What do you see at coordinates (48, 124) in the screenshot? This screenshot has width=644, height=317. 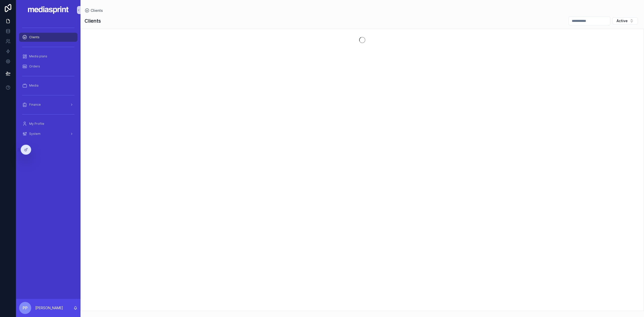 I see `a: My Profile` at bounding box center [48, 124].